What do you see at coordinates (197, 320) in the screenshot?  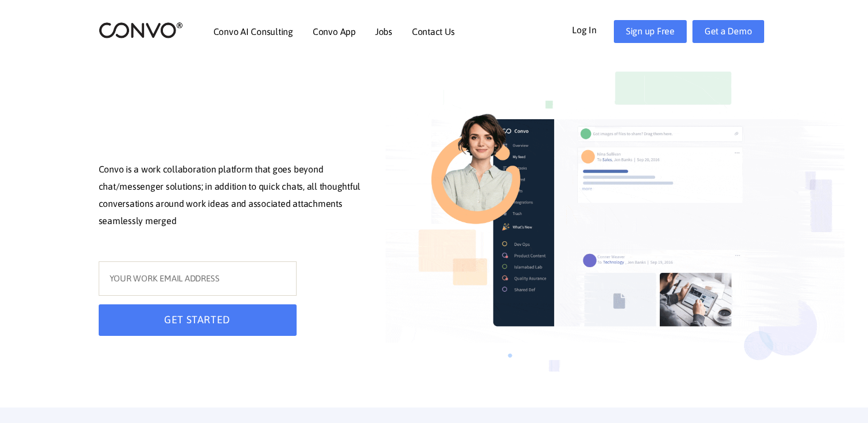 I see `button: GET STARTED` at bounding box center [197, 320].